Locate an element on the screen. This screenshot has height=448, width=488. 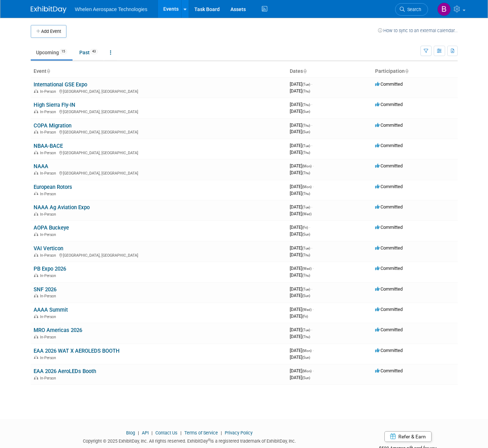
a: Terms of Service is located at coordinates (201, 433).